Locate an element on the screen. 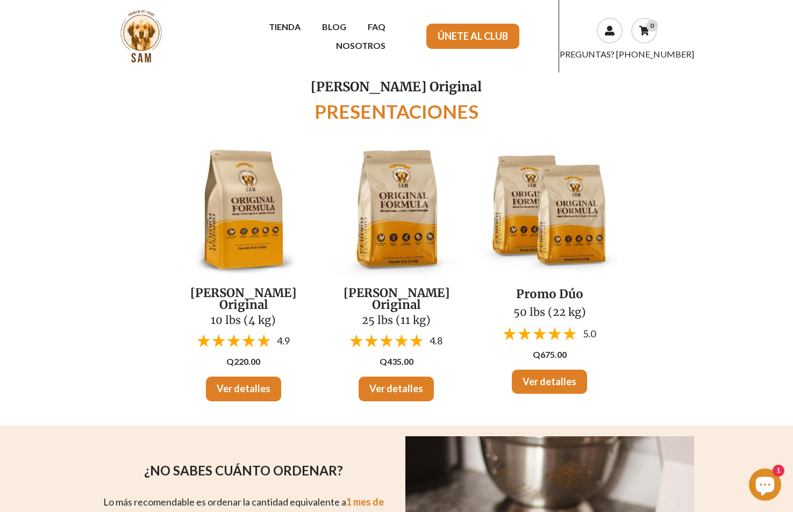 The image size is (793, 512). p: Q220.00 is located at coordinates (243, 362).